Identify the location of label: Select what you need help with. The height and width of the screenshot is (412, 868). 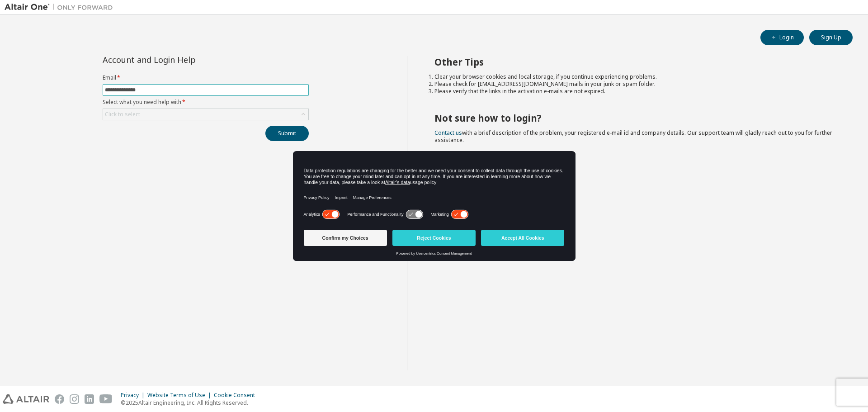
(206, 103).